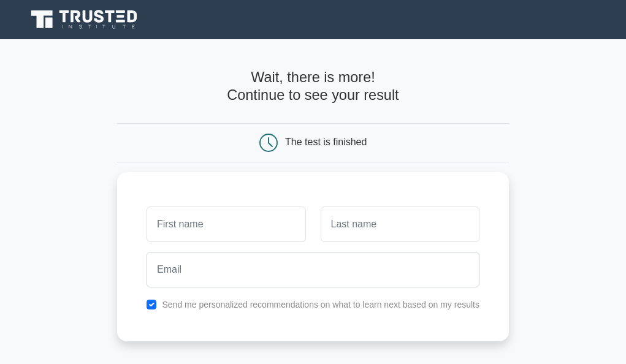 The height and width of the screenshot is (364, 626). Describe the element at coordinates (326, 142) in the screenshot. I see `div: The test is finished` at that location.